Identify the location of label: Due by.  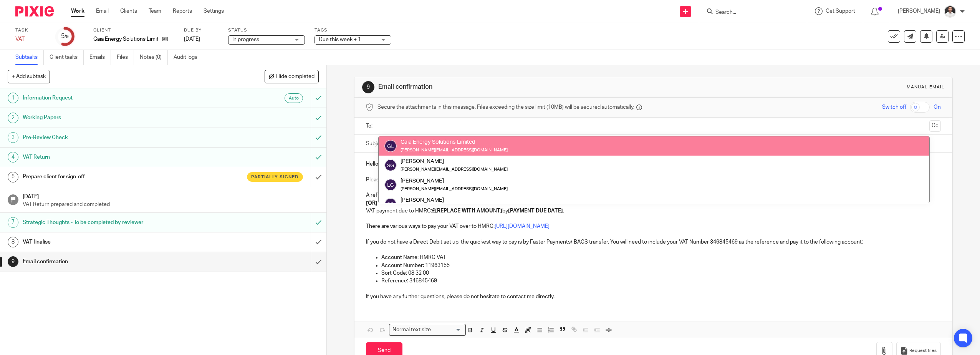
(201, 30).